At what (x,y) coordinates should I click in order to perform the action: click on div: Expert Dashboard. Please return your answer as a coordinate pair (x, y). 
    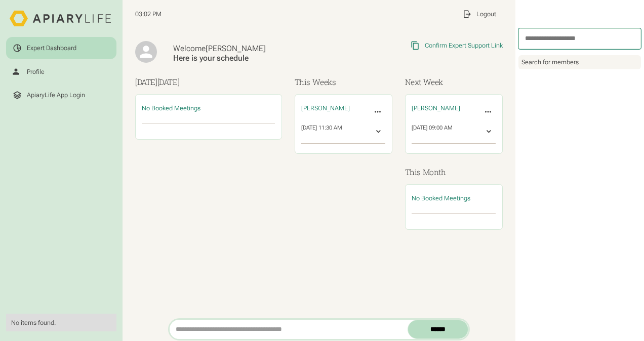
    Looking at the image, I should click on (52, 48).